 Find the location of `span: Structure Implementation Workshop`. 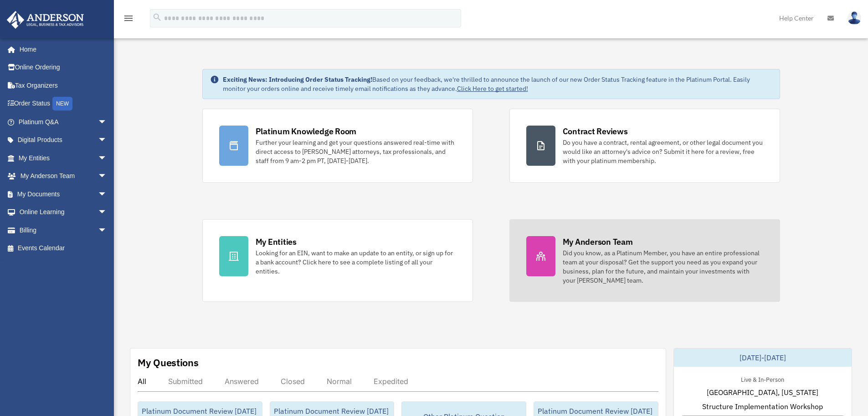

span: Structure Implementation Workshop is located at coordinates (763, 407).